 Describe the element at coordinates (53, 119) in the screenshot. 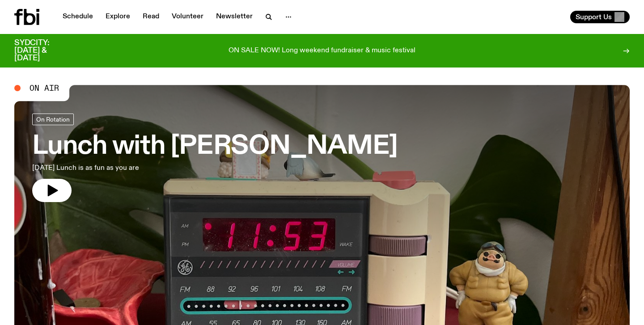

I see `a: On Rotation` at that location.